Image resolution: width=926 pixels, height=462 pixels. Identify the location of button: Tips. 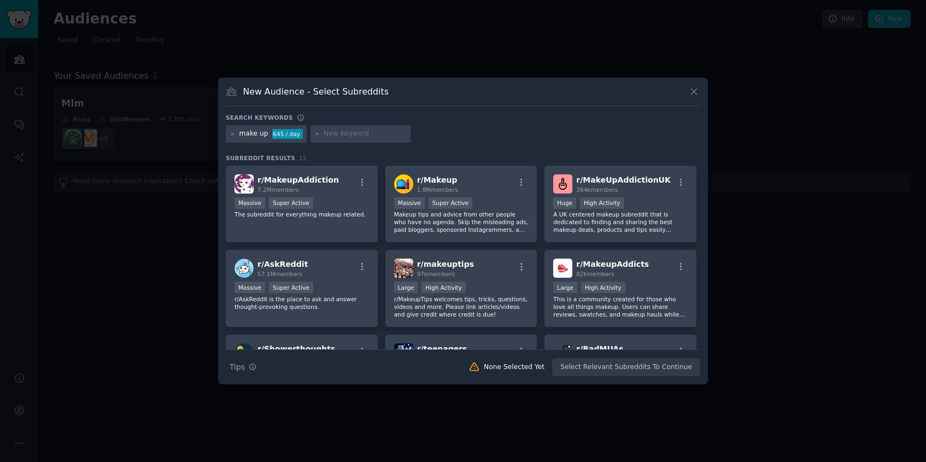
(243, 367).